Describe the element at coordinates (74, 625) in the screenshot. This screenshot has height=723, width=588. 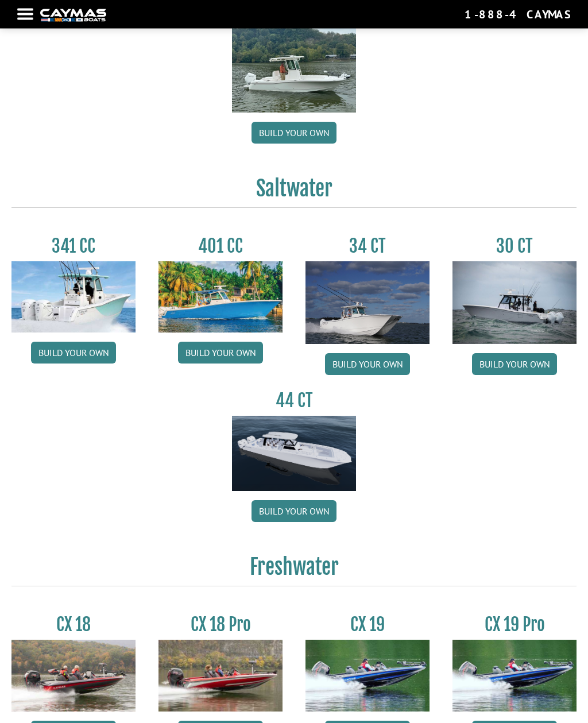
I see `h3: CX 18` at that location.